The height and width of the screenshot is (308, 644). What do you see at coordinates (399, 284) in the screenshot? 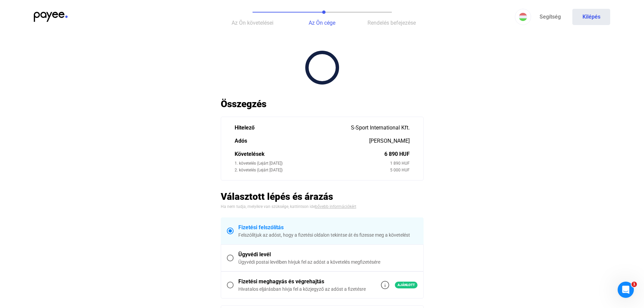
I see `a: info-grey-outlineAjánlott` at bounding box center [399, 284].